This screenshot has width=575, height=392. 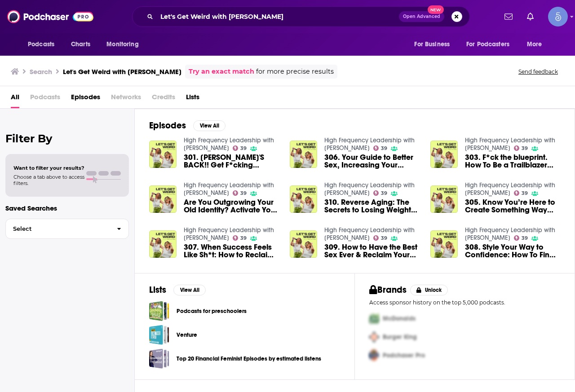 I want to click on span: McDonalds, so click(x=399, y=318).